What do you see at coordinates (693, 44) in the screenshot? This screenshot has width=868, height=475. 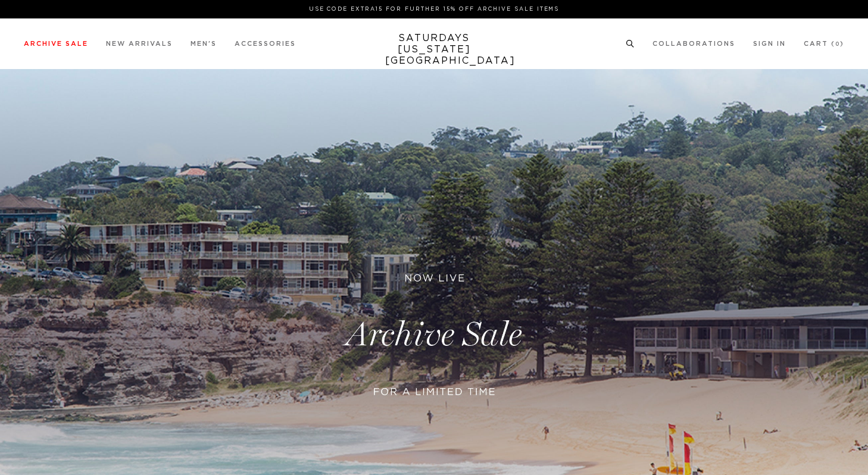 I see `a: Collaborations` at bounding box center [693, 44].